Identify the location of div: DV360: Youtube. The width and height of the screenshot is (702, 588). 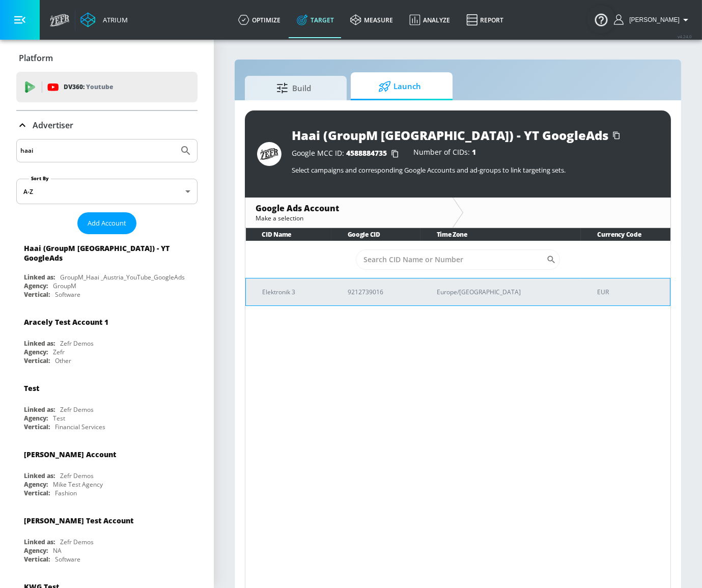
(107, 87).